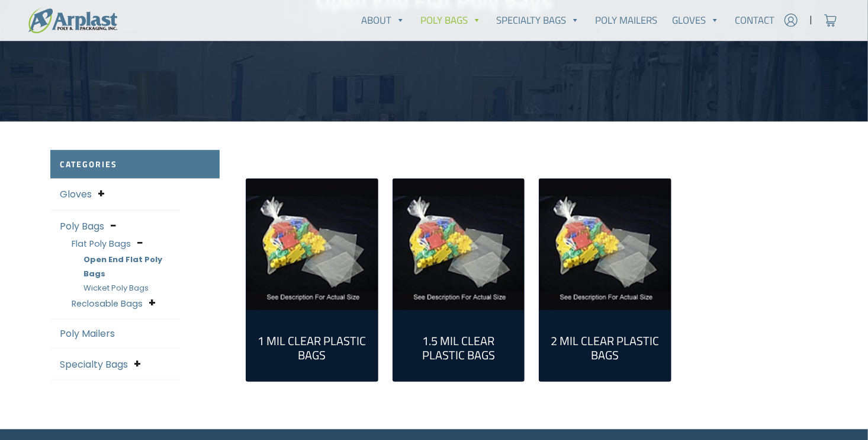  What do you see at coordinates (605, 348) in the screenshot?
I see `h2: 2 Mil Clear Plastic Bags` at bounding box center [605, 348].